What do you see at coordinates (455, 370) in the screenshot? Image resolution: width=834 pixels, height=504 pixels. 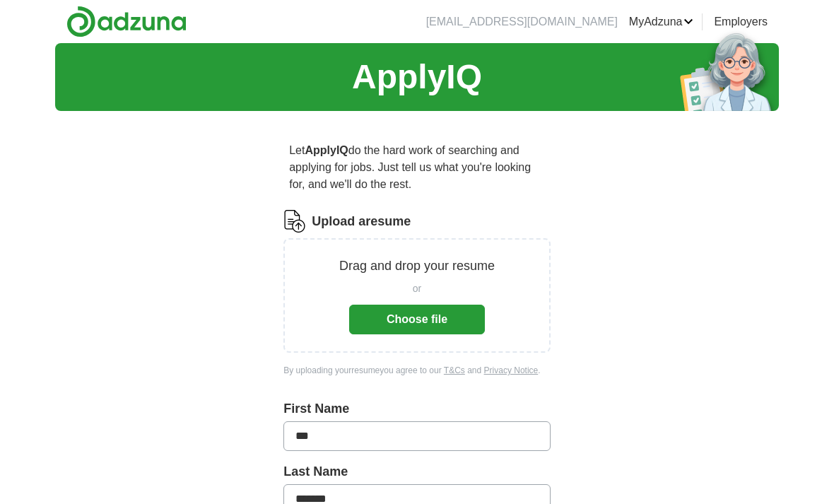 I see `a: T&Cs` at bounding box center [455, 370].